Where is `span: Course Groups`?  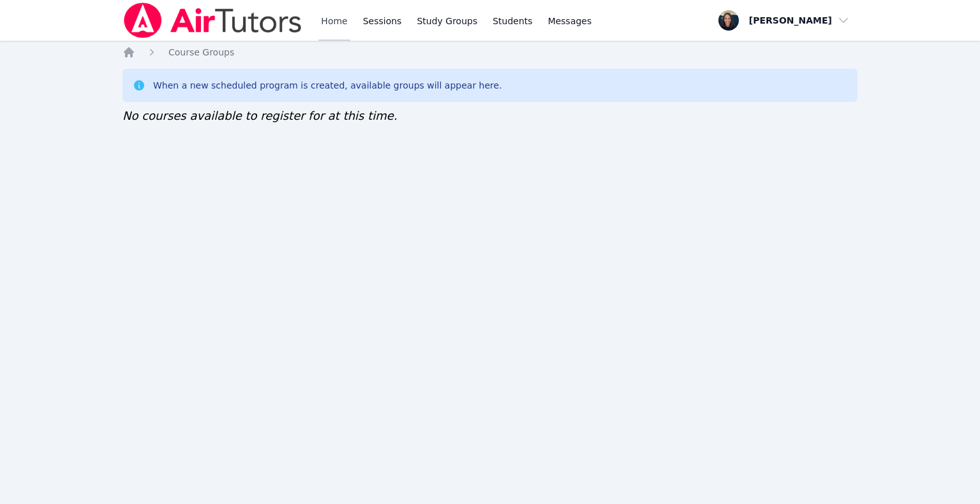
span: Course Groups is located at coordinates (201, 52).